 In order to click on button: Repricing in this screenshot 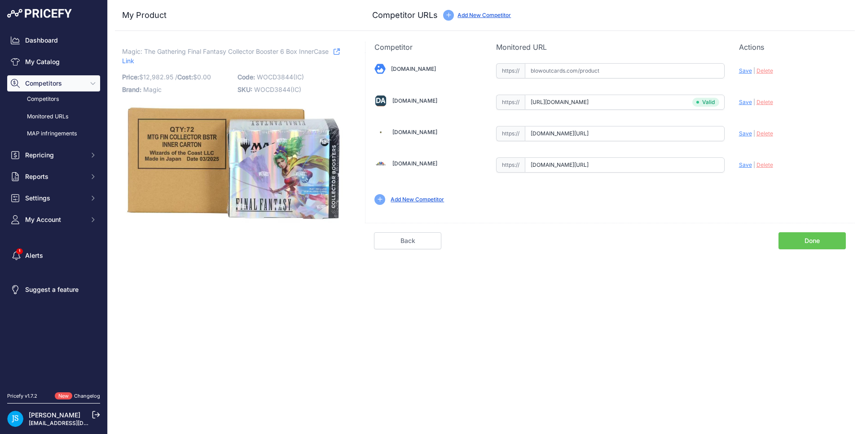, I will do `click(53, 155)`.